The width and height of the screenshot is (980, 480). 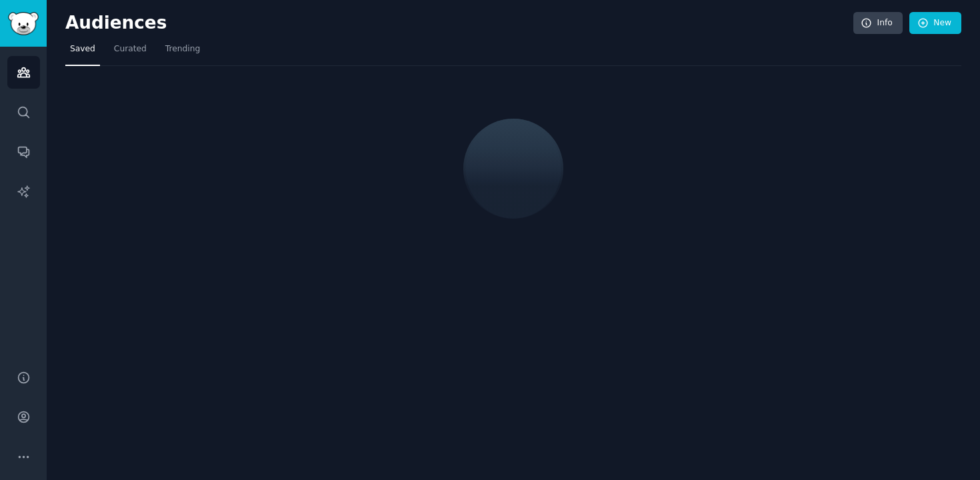 What do you see at coordinates (183, 49) in the screenshot?
I see `span: Trending` at bounding box center [183, 49].